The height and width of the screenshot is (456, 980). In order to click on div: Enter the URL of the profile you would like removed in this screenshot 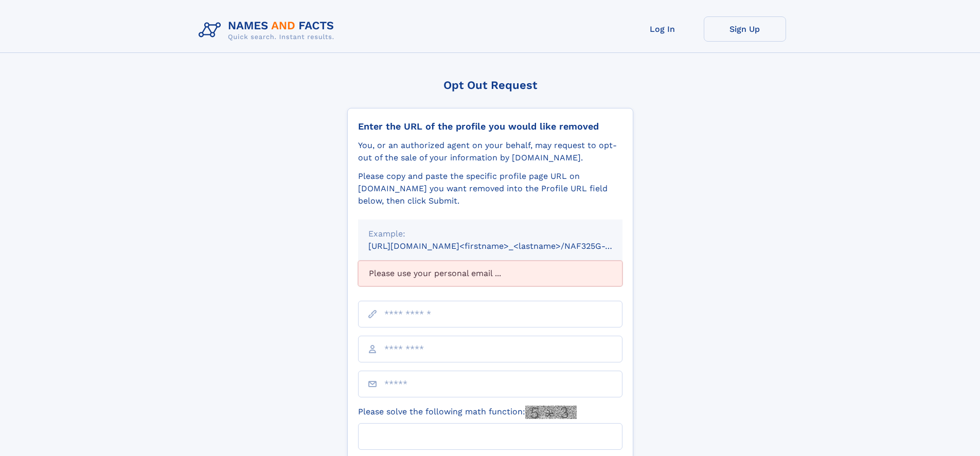, I will do `click(490, 126)`.